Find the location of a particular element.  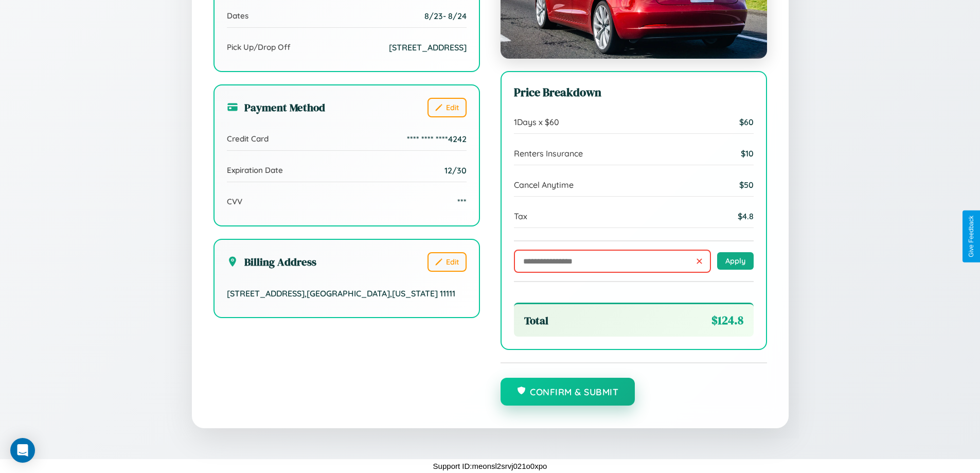

div: Open Intercom Messenger is located at coordinates (23, 450).